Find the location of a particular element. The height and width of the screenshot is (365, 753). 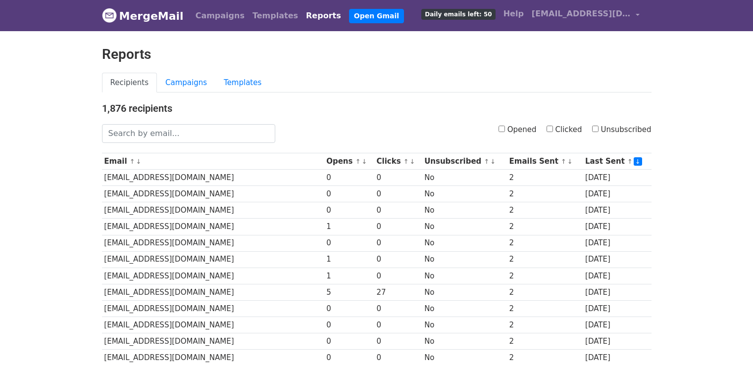

a: Open Gmail is located at coordinates (376, 16).